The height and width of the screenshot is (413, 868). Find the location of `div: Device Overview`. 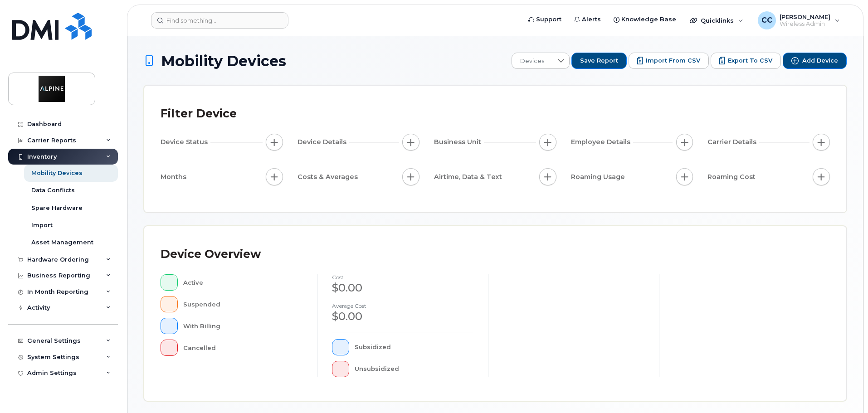

div: Device Overview is located at coordinates (210, 254).